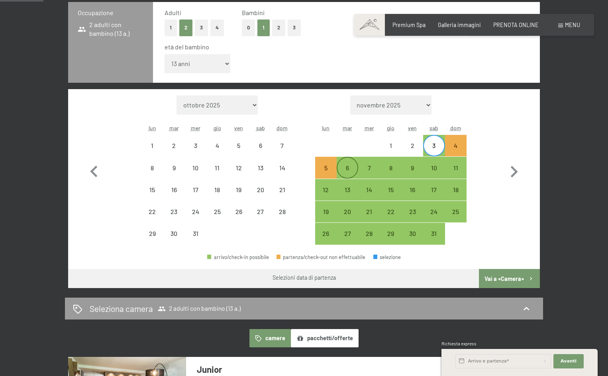 The image size is (608, 376). I want to click on div: Fri Dec 19 2025, so click(239, 190).